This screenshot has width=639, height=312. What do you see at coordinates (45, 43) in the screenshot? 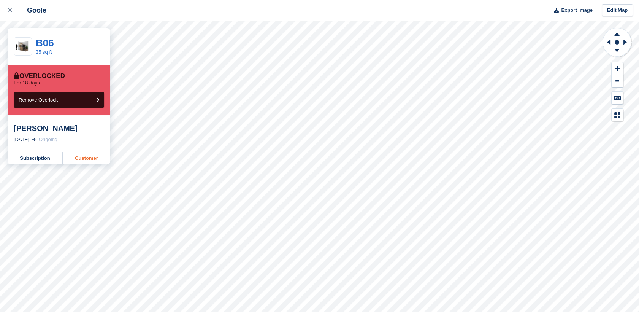
I see `a: B06` at bounding box center [45, 43].